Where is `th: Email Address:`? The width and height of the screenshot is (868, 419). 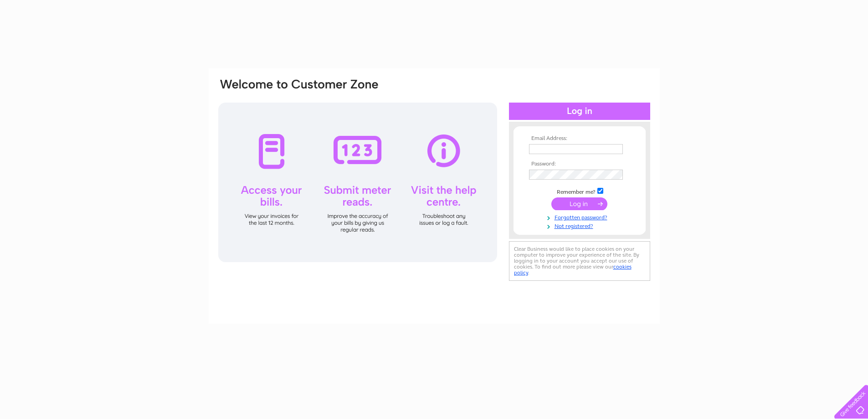
th: Email Address: is located at coordinates (580, 139).